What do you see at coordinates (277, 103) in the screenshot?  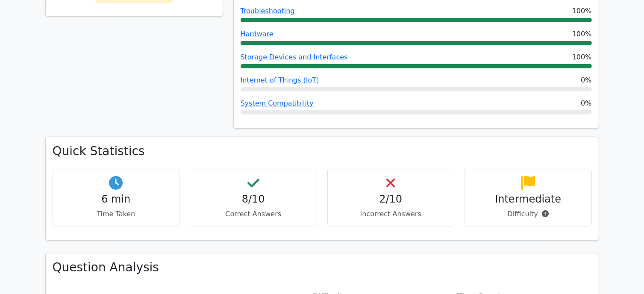 I see `a: System Compatibility` at bounding box center [277, 103].